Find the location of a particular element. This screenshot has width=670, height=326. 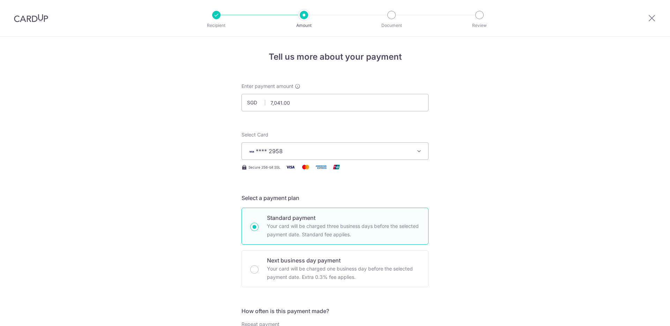

h4: Tell us more about your payment is located at coordinates (335, 57).